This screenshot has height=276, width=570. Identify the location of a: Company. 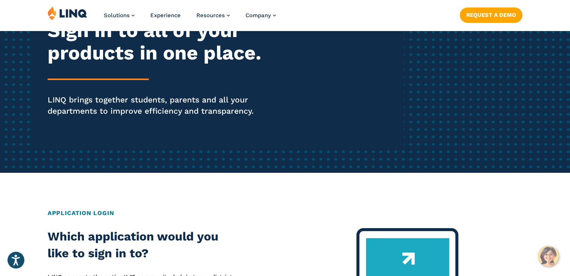
(260, 15).